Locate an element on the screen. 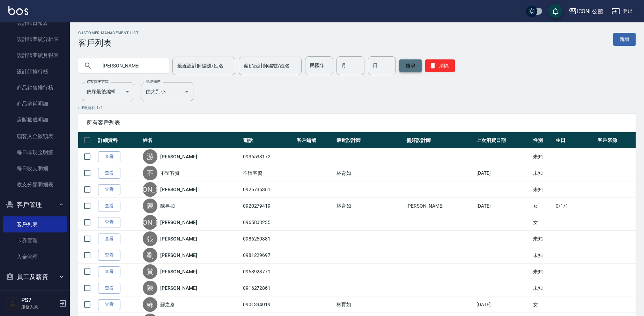 The image size is (644, 316). button: 登出 is located at coordinates (622, 11).